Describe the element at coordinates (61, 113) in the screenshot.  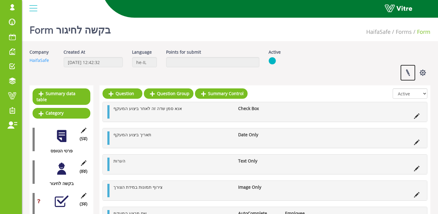
I see `a: Category` at that location.